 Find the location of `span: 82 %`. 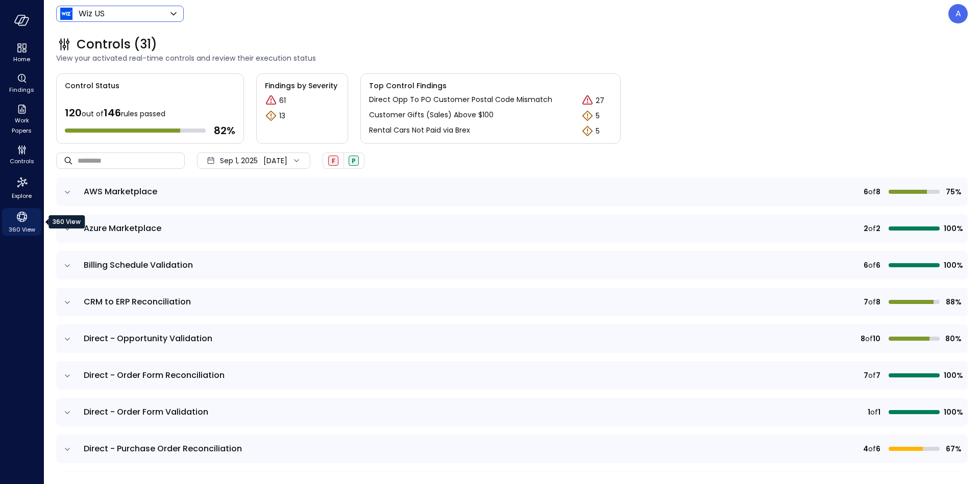

span: 82 % is located at coordinates (224, 131).